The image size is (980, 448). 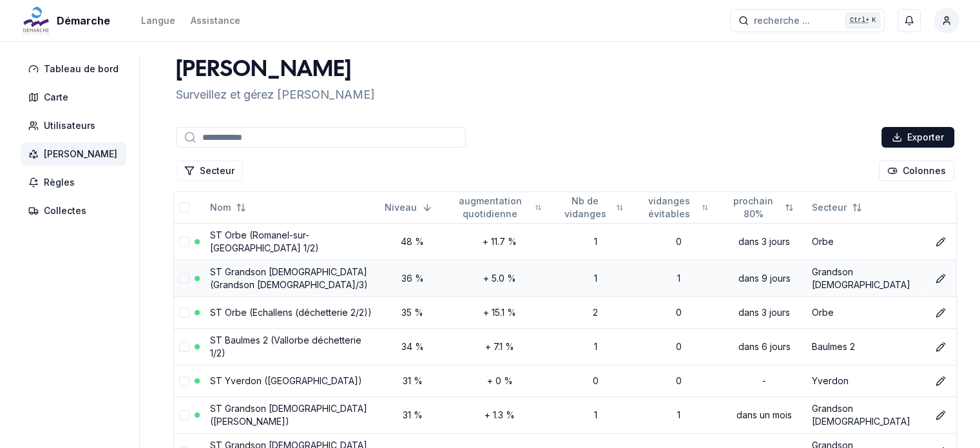 I want to click on div: + 5.0 %, so click(x=499, y=278).